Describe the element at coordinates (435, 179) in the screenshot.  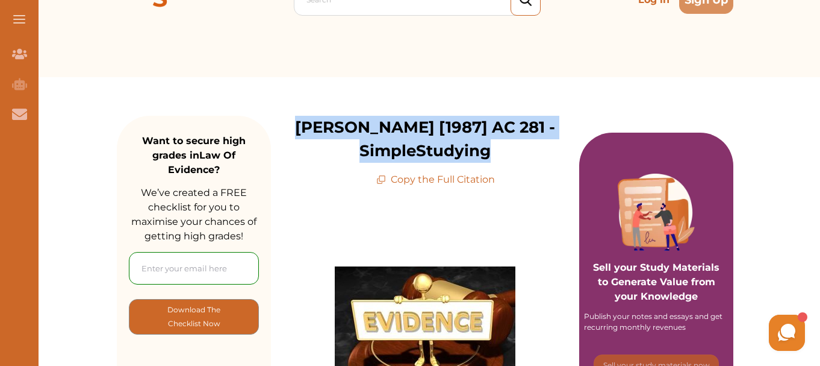
I see `p: Copy the Full Citation` at that location.